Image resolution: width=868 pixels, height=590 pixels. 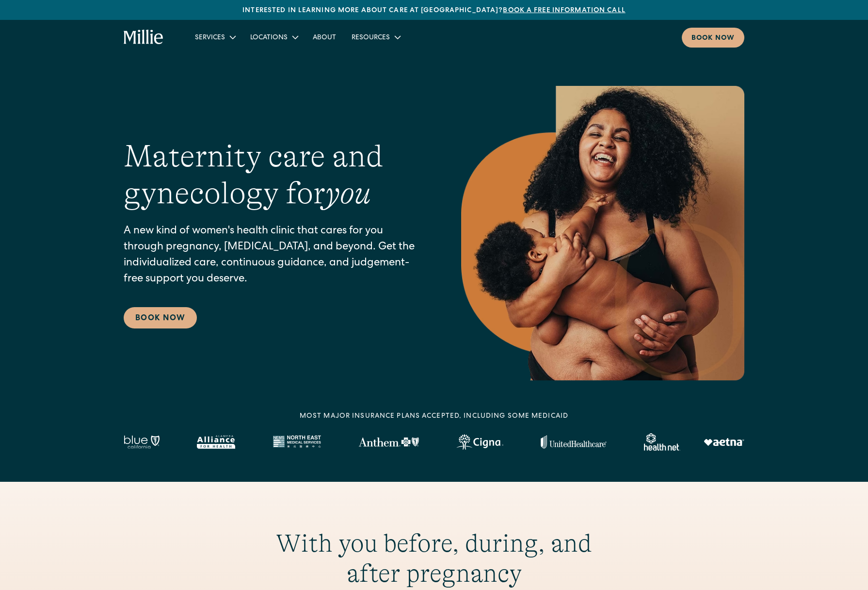 What do you see at coordinates (713, 38) in the screenshot?
I see `a: Book now` at bounding box center [713, 38].